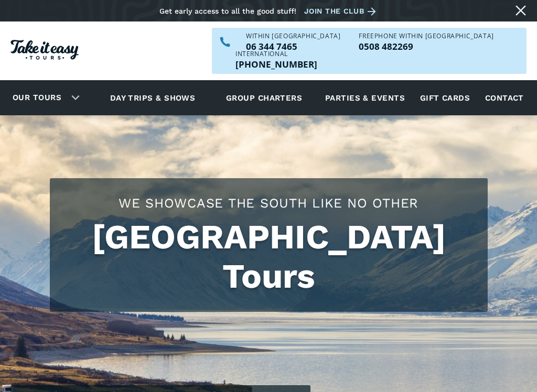  I want to click on a: Call us within NZ on 063447465, so click(293, 47).